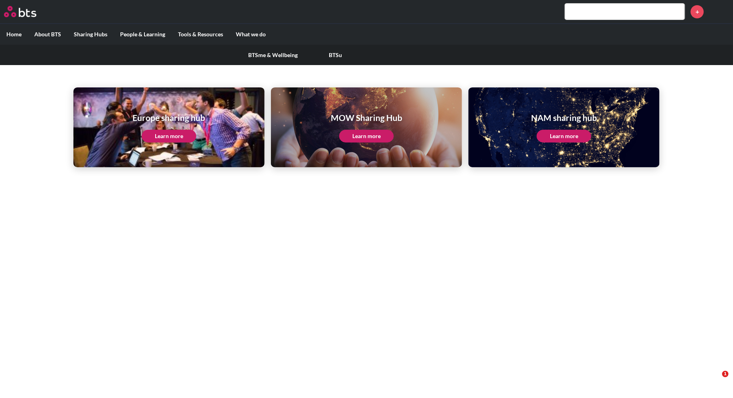 Image resolution: width=733 pixels, height=398 pixels. I want to click on h1: Europe sharing hub, so click(169, 117).